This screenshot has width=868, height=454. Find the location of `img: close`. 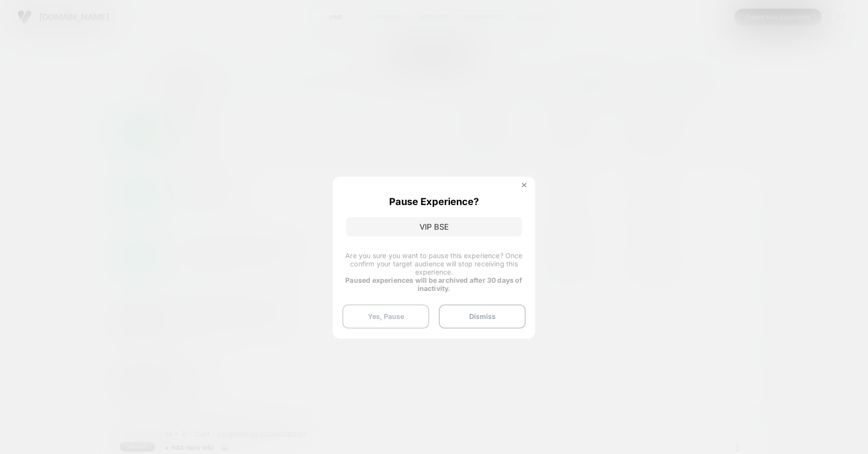

img: close is located at coordinates (524, 185).